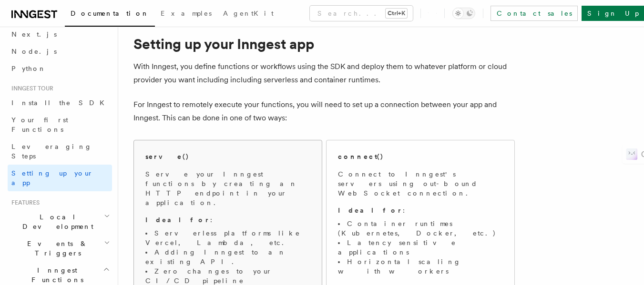 This screenshot has height=285, width=644. What do you see at coordinates (420, 228) in the screenshot?
I see `li: Container runtimes (Kubernetes, Docker, etc.)` at bounding box center [420, 228].